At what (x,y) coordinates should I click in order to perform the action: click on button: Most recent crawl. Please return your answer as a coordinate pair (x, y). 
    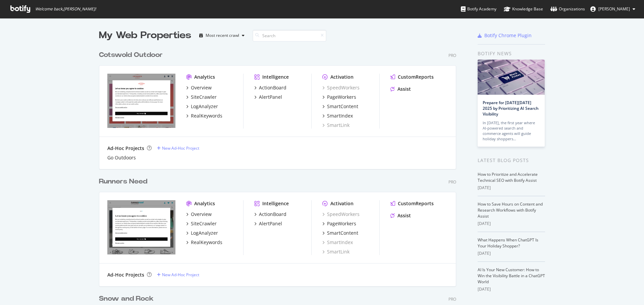
    Looking at the image, I should click on (221, 36).